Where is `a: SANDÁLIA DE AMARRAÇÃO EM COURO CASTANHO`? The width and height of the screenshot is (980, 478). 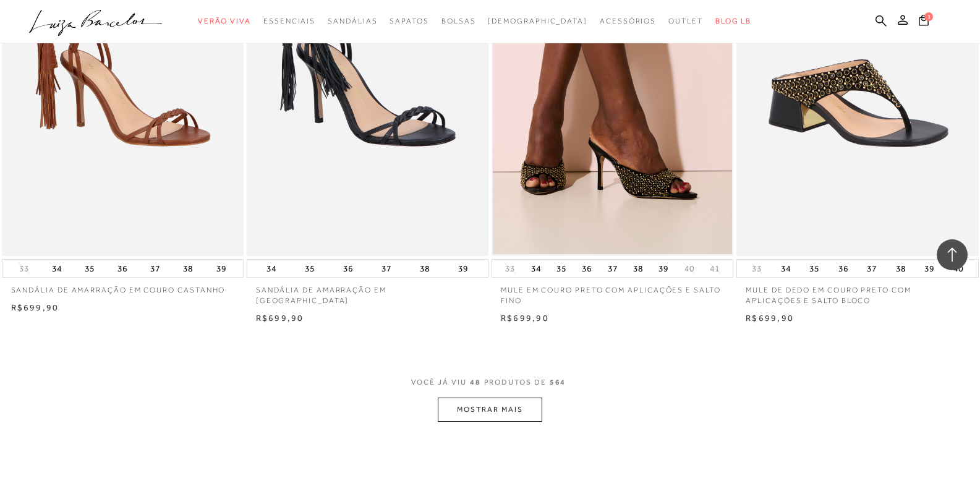 a: SANDÁLIA DE AMARRAÇÃO EM COURO CASTANHO is located at coordinates (123, 286).